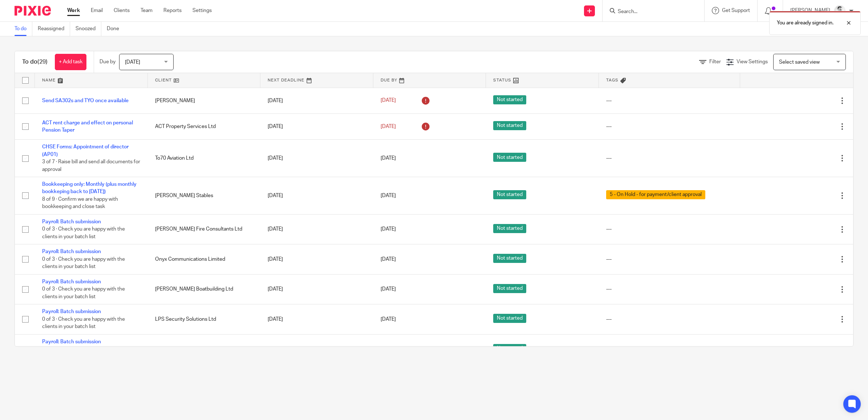 This screenshot has width=868, height=420. Describe the element at coordinates (204, 259) in the screenshot. I see `td: Onyx Communications Limited` at that location.